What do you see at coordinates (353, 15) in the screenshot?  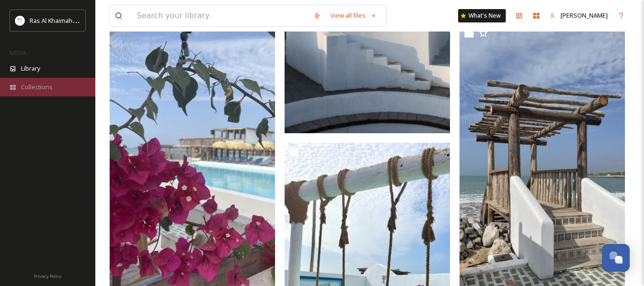 I see `div: View all files` at bounding box center [353, 15].